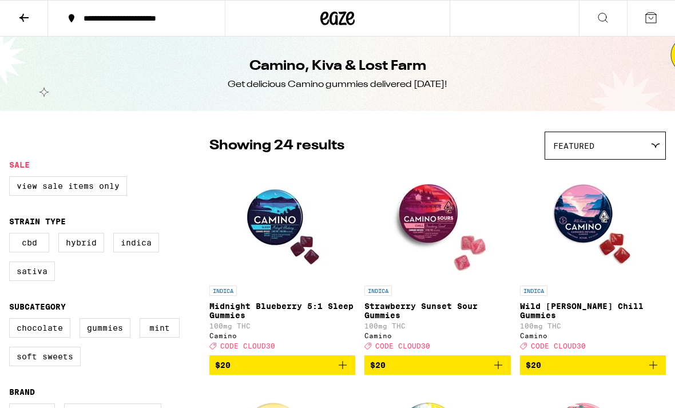 This screenshot has width=675, height=408. I want to click on span: Featured, so click(573, 146).